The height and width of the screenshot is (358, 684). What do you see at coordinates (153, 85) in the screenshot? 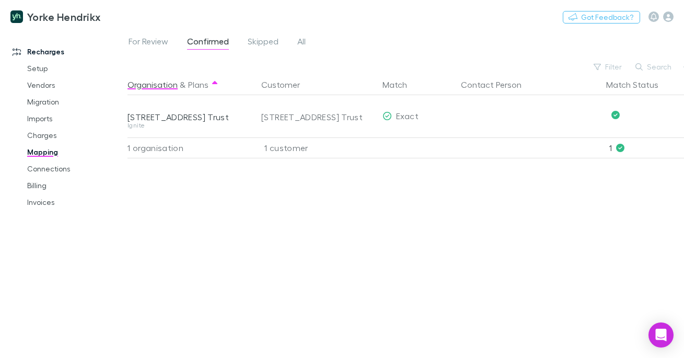
I see `button: Organisation` at bounding box center [153, 85].